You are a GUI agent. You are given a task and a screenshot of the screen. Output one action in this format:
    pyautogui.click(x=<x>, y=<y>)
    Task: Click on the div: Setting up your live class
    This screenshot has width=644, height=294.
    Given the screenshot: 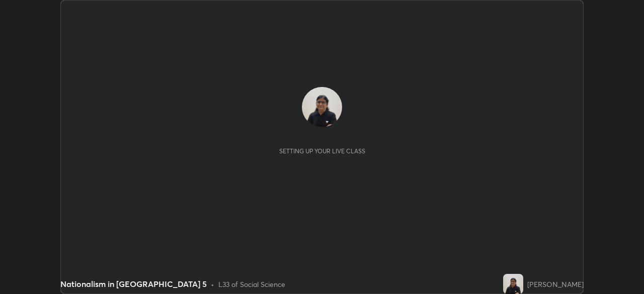 What is the action you would take?
    pyautogui.click(x=322, y=151)
    